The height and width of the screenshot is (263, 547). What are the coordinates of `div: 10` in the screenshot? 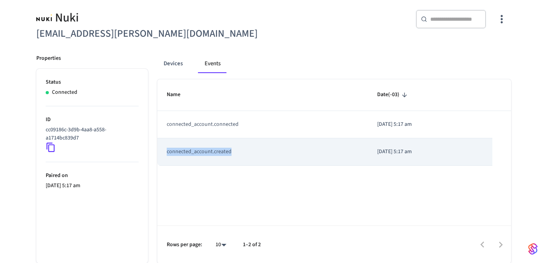 It's located at (221, 245).